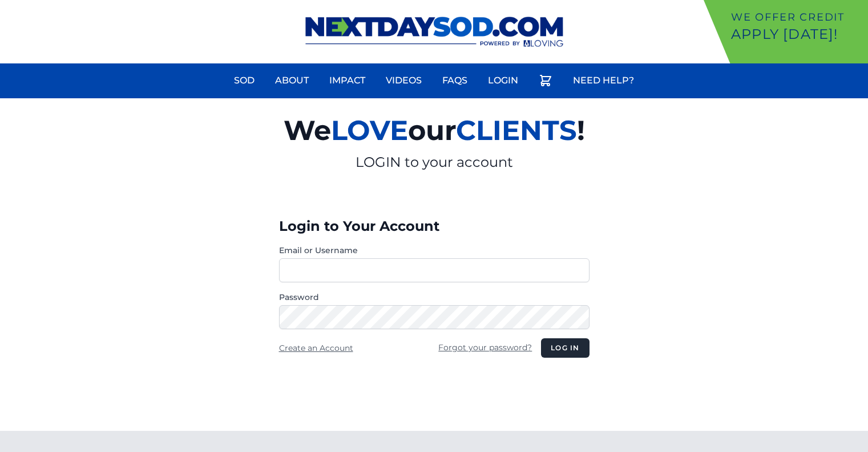 The width and height of the screenshot is (868, 452). What do you see at coordinates (347, 80) in the screenshot?
I see `a: Impact` at bounding box center [347, 80].